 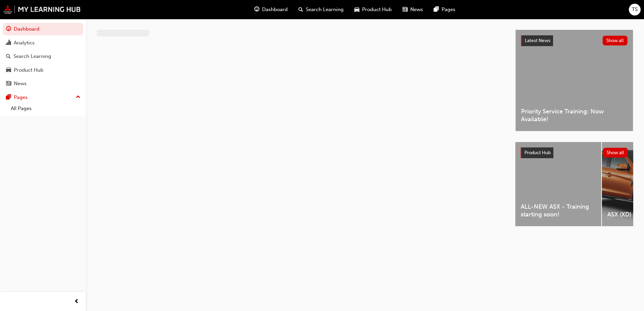 What do you see at coordinates (417, 9) in the screenshot?
I see `span: News` at bounding box center [417, 9].